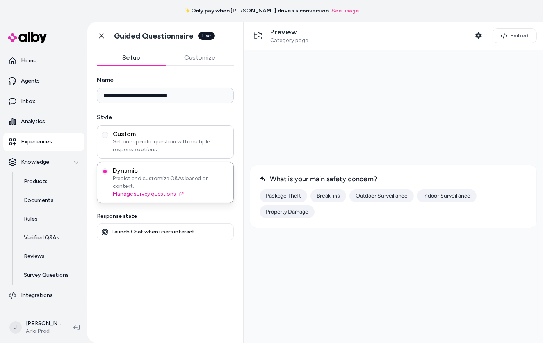 The height and width of the screenshot is (343, 543). Describe the element at coordinates (345, 11) in the screenshot. I see `a: See usage` at that location.